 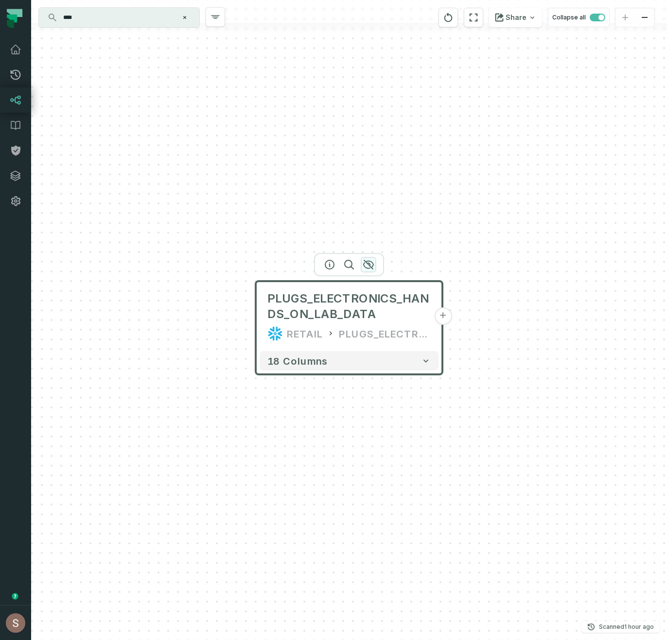 I want to click on span: 18 columns, so click(x=297, y=361).